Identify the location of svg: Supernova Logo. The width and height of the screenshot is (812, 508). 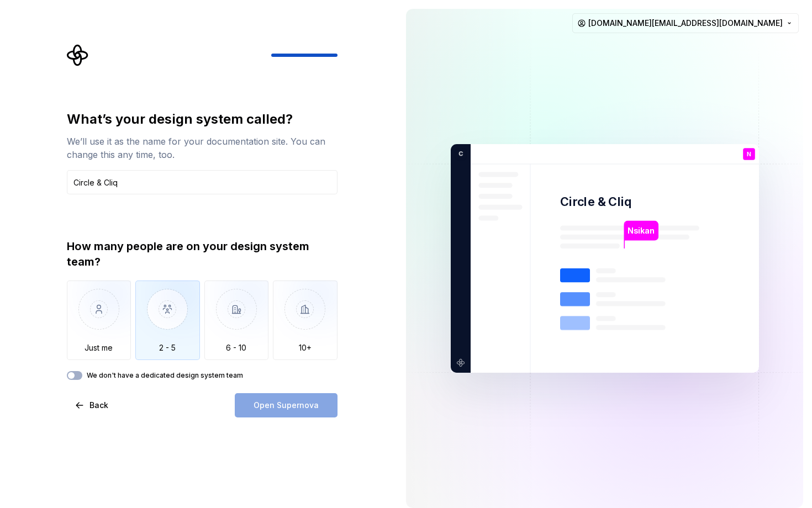
(78, 55).